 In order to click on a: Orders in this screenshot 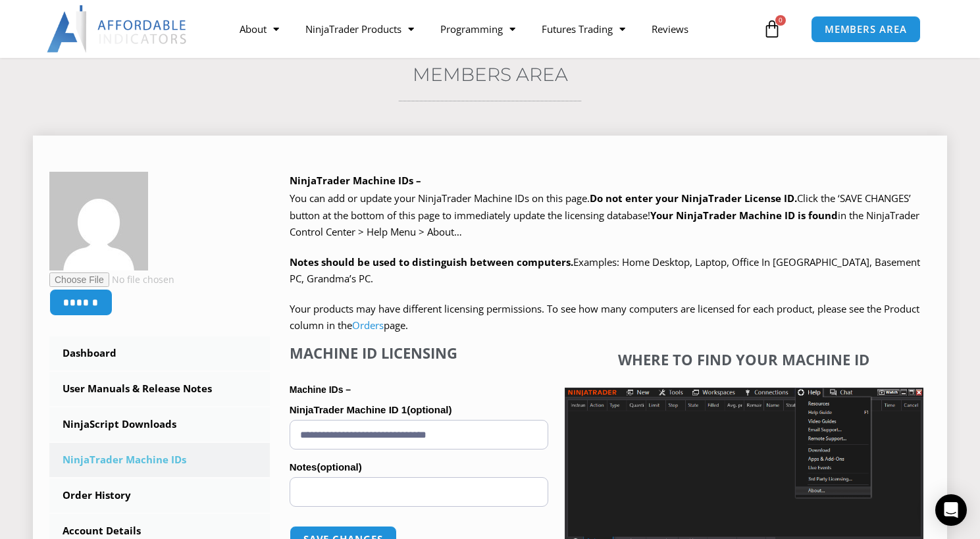, I will do `click(368, 325)`.